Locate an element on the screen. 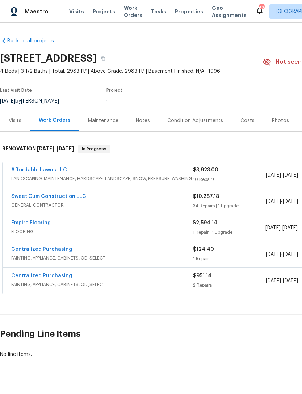  div: 63 is located at coordinates (262, 8).